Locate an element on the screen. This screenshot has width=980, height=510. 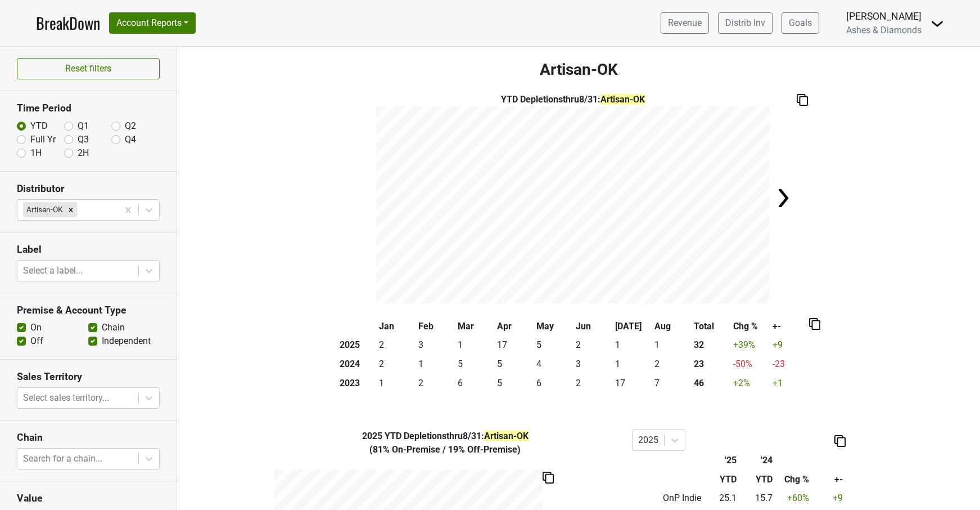
th: 32 is located at coordinates (711, 346).